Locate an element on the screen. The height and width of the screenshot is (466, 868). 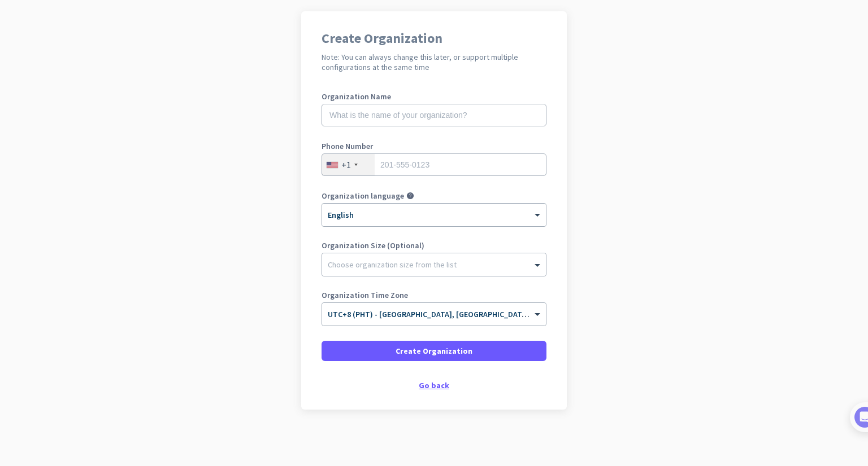
span: Create Organization is located at coordinates (434, 351).